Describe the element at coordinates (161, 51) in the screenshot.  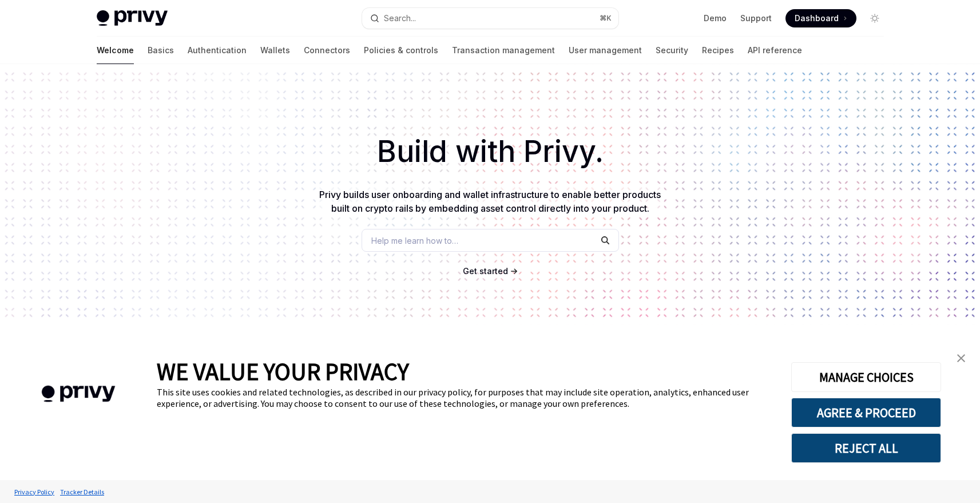
I see `a: Basics` at that location.